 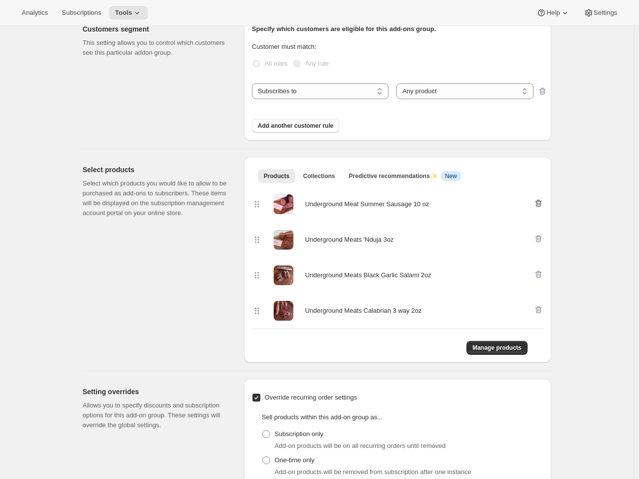 I want to click on button: Analytics, so click(x=34, y=13).